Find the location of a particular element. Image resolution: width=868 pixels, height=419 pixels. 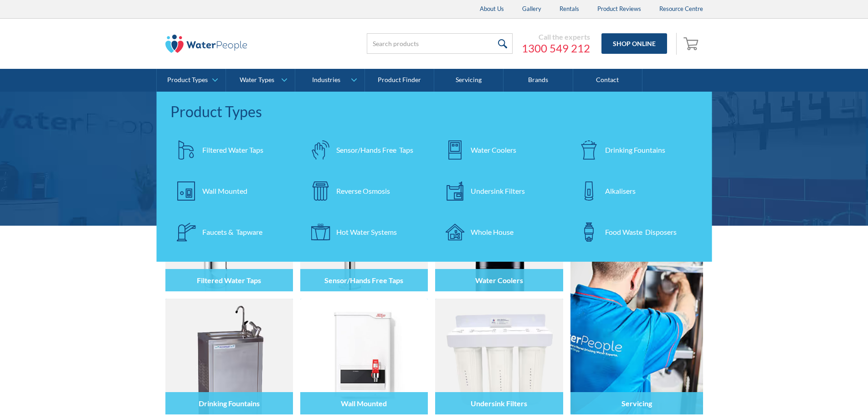

div: Alkalisers is located at coordinates (620, 191).